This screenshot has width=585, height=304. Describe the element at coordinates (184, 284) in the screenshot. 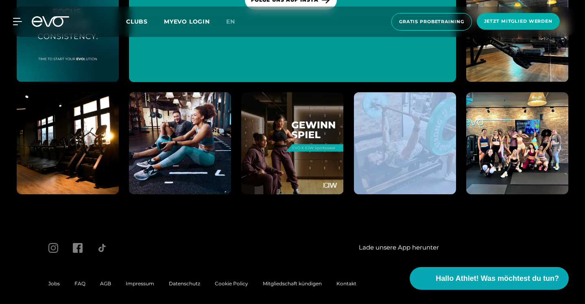

I see `span: Datenschutz` at that location.